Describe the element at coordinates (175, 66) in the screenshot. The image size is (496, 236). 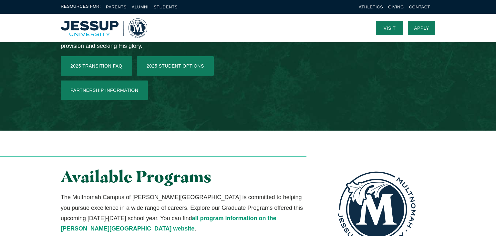
I see `a: 2025 Student Options` at that location.